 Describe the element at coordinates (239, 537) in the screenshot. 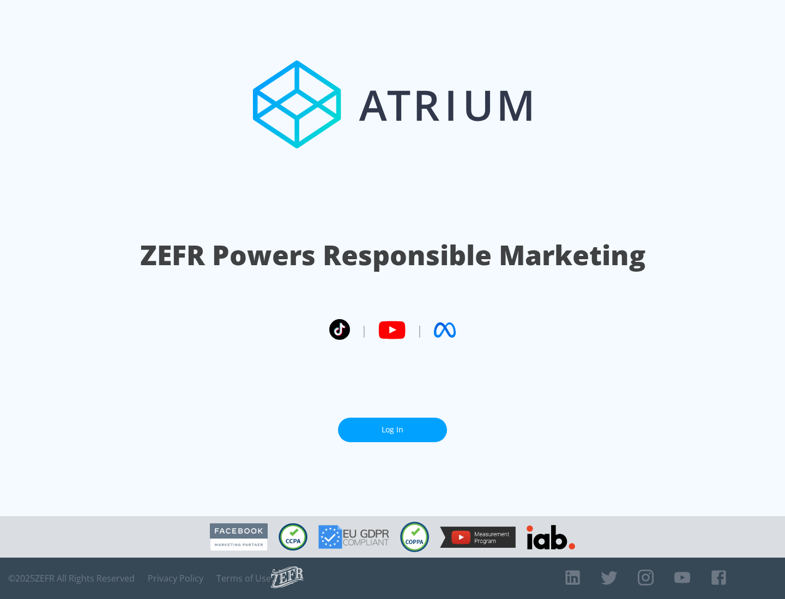

I see `img: Facebook Marketing Partner` at that location.